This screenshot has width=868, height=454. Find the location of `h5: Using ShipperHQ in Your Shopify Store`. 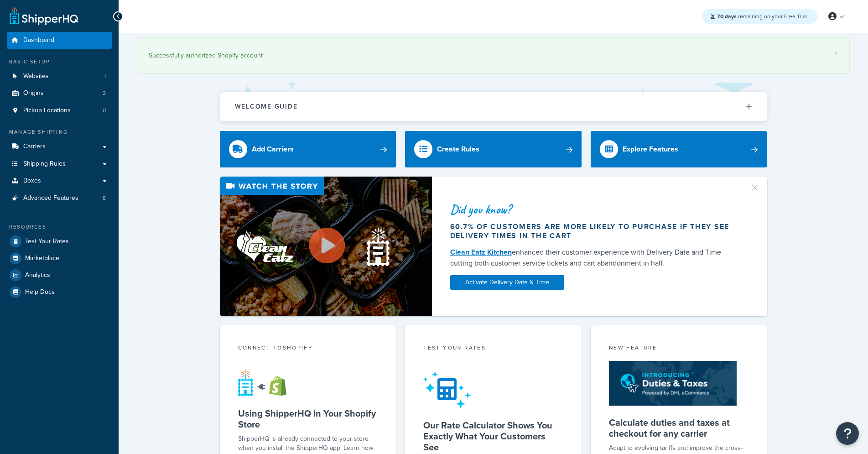

h5: Using ShipperHQ in Your Shopify Store is located at coordinates (307, 418).